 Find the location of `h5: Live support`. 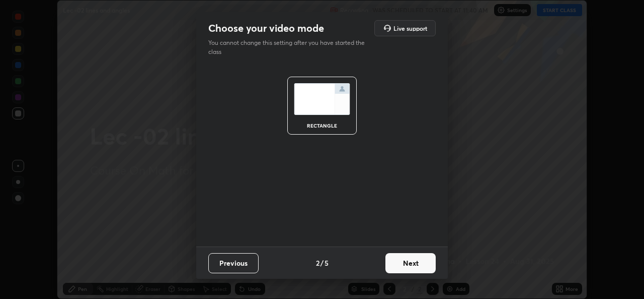

h5: Live support is located at coordinates (410, 28).